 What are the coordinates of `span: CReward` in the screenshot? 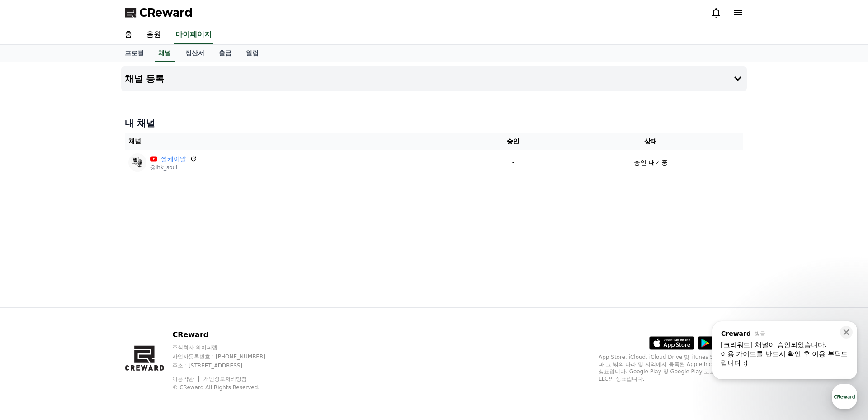 It's located at (166, 13).